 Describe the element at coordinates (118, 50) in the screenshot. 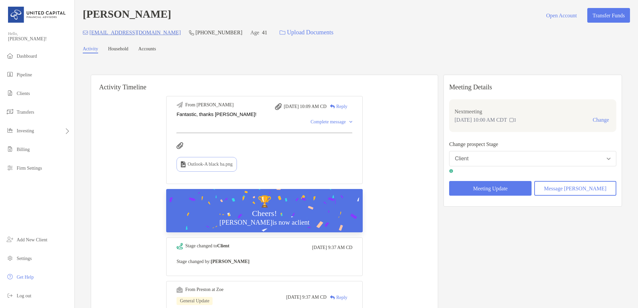

I see `a: Household` at that location.